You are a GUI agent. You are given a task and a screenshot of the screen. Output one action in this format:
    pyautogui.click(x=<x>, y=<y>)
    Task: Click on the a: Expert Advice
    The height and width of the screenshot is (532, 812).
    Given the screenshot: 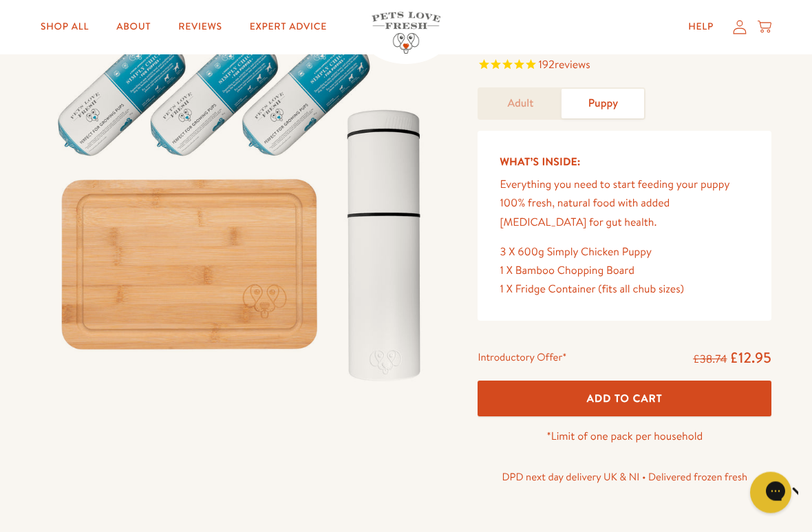 What is the action you would take?
    pyautogui.click(x=288, y=27)
    